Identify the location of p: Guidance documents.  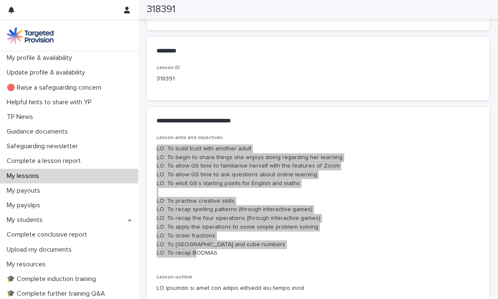
(39, 131).